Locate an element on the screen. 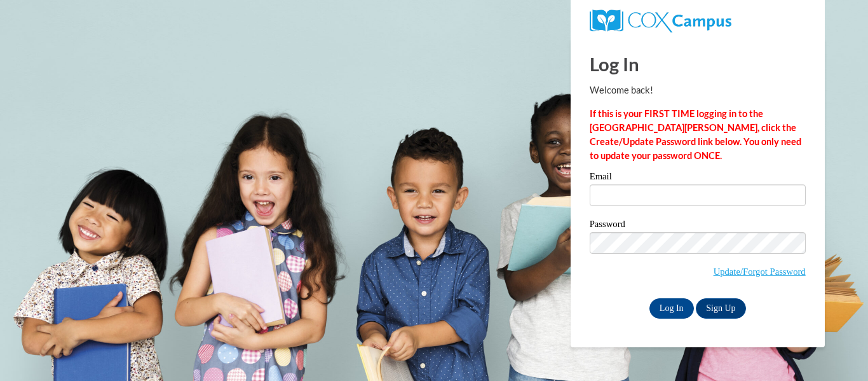 The height and width of the screenshot is (381, 868). h1: Log In is located at coordinates (698, 64).